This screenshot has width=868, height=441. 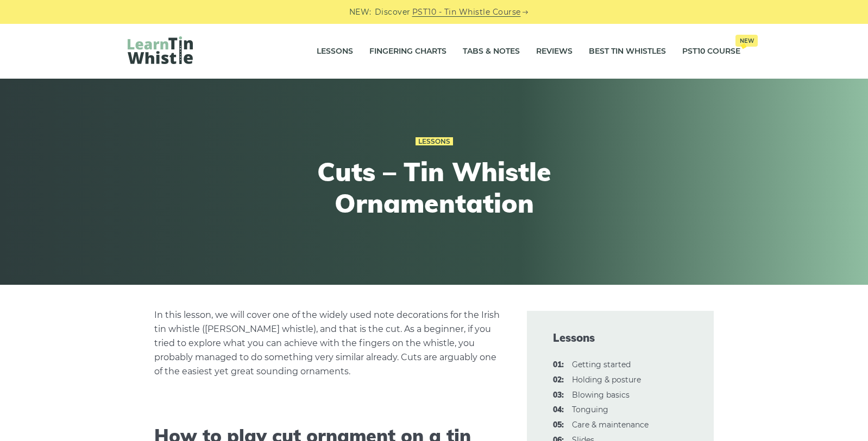 I want to click on img: LearnTinWhistle.com, so click(x=161, y=50).